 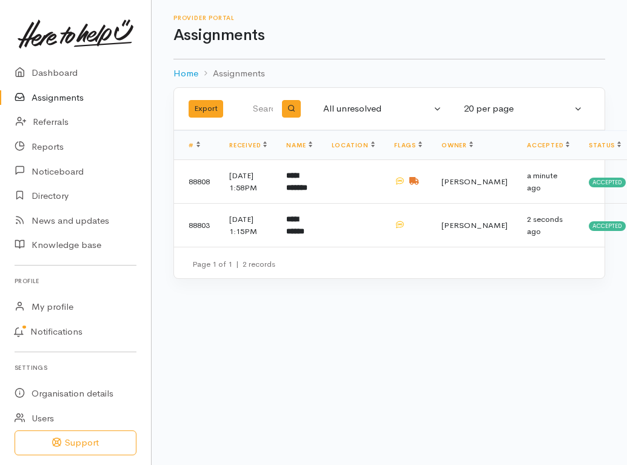 I want to click on h6: Settings, so click(x=75, y=367).